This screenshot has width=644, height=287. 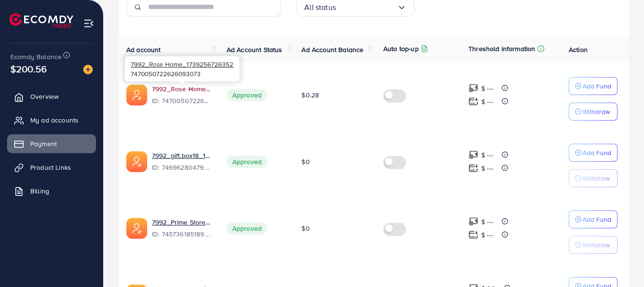 I want to click on div: 7470050722626093073, so click(x=182, y=68).